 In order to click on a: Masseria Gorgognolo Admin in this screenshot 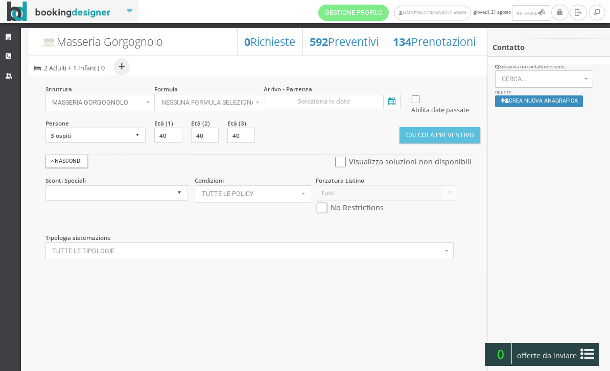, I will do `click(432, 13)`.